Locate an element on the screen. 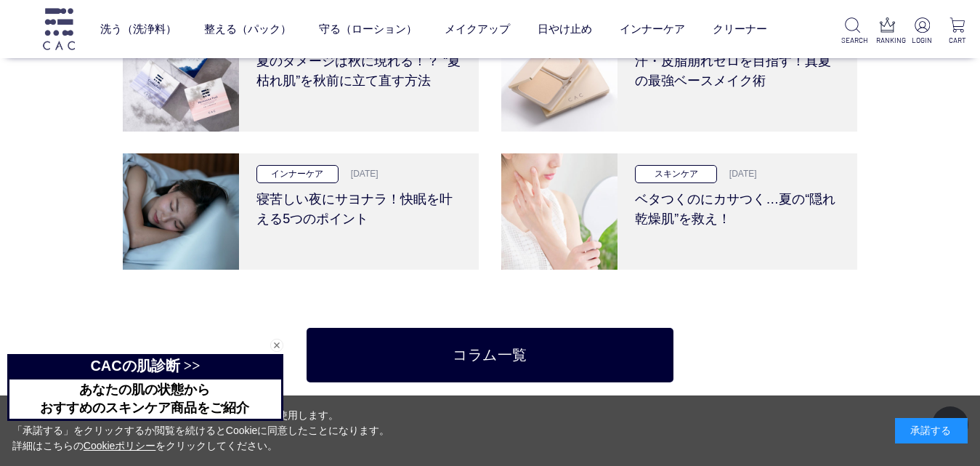 The image size is (980, 466). h3: ベタつくのにカサつく…夏の“隠れ乾燥肌”を救え！ is located at coordinates (738, 206).